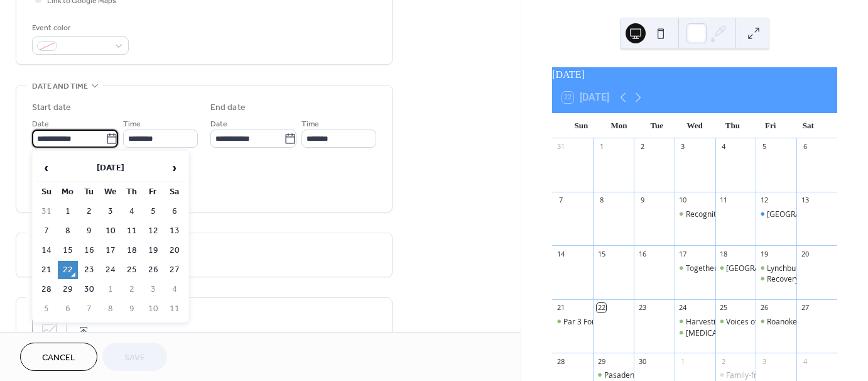 The height and width of the screenshot is (381, 868). Describe the element at coordinates (110, 250) in the screenshot. I see `td: 17` at that location.